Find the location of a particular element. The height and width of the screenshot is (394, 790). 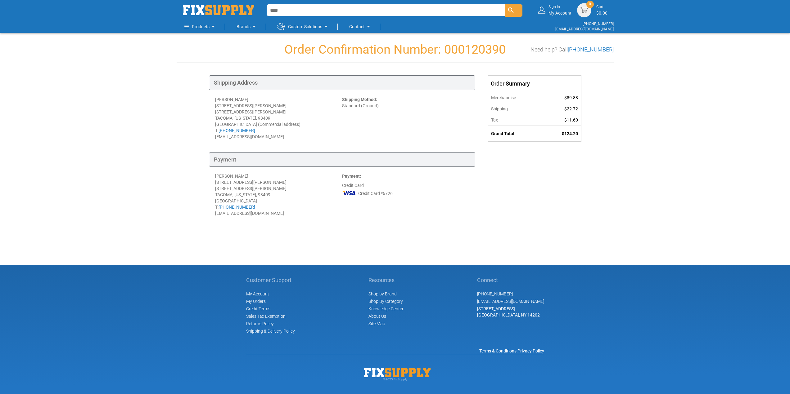

h1: Order Confirmation Number: 000120390 is located at coordinates (395, 50).